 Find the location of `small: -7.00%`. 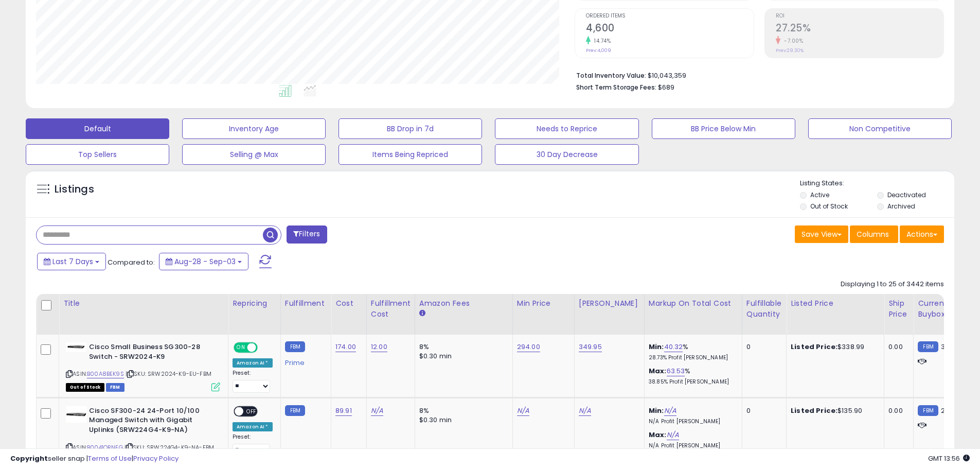

small: -7.00% is located at coordinates (791, 40).